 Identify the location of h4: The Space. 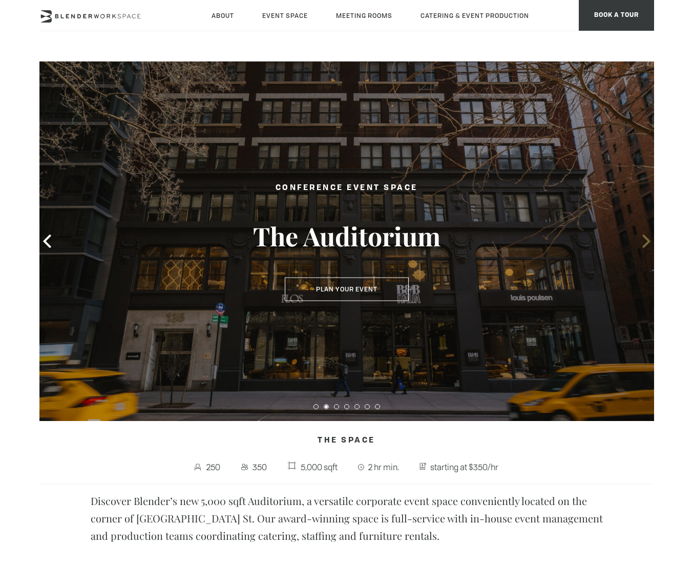
(347, 441).